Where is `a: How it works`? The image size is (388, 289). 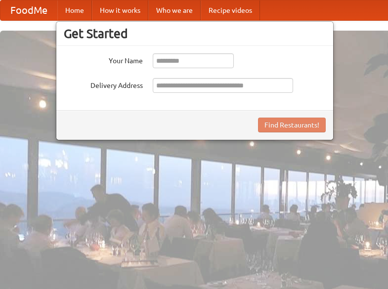 a: How it works is located at coordinates (120, 10).